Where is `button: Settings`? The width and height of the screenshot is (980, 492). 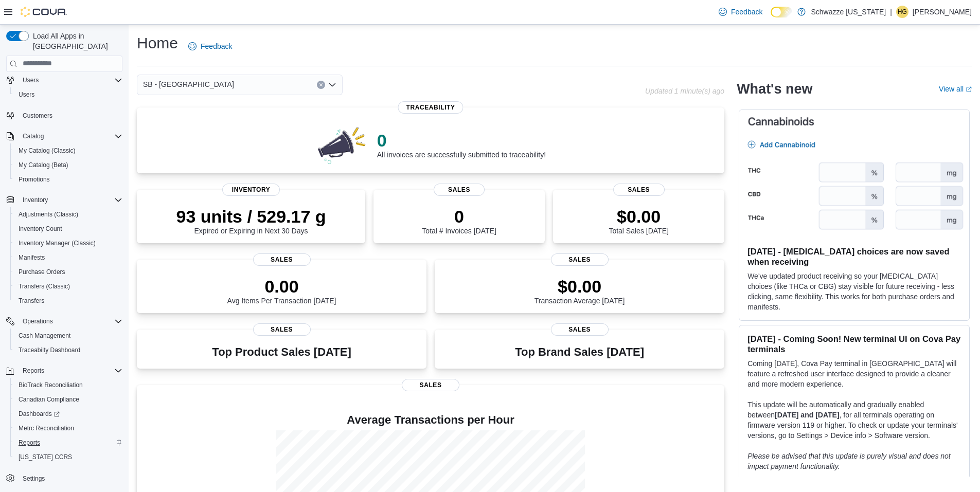 button: Settings is located at coordinates (64, 477).